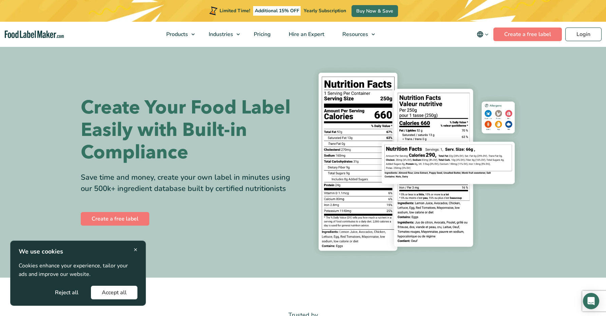 The height and width of the screenshot is (316, 606). Describe the element at coordinates (114, 292) in the screenshot. I see `button: Accept all` at that location.